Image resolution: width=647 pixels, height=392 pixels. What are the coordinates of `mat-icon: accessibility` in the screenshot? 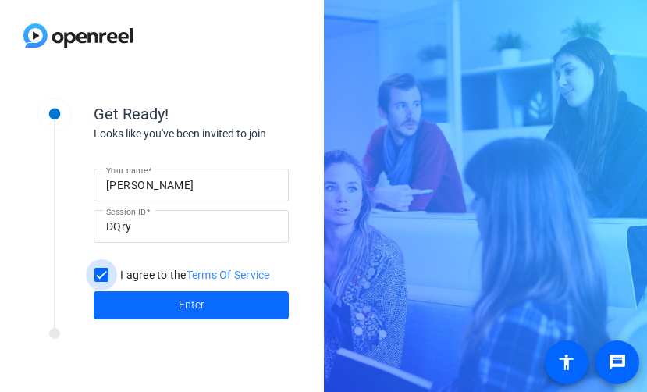 It's located at (567, 362).